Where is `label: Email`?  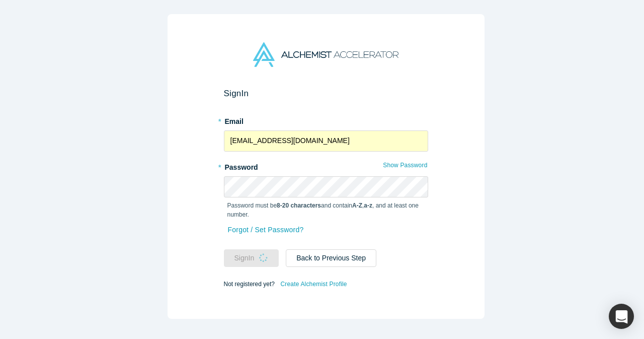
label: Email is located at coordinates (326, 120).